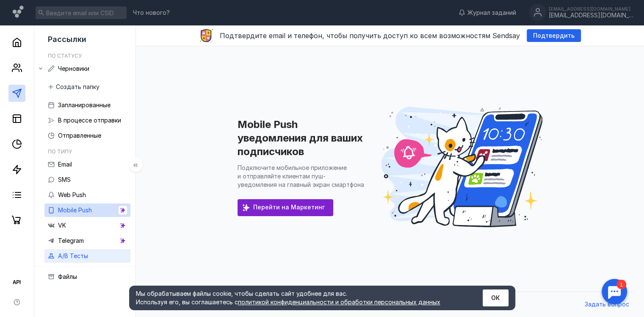  What do you see at coordinates (87, 241) in the screenshot?
I see `a: Telegram` at bounding box center [87, 241].